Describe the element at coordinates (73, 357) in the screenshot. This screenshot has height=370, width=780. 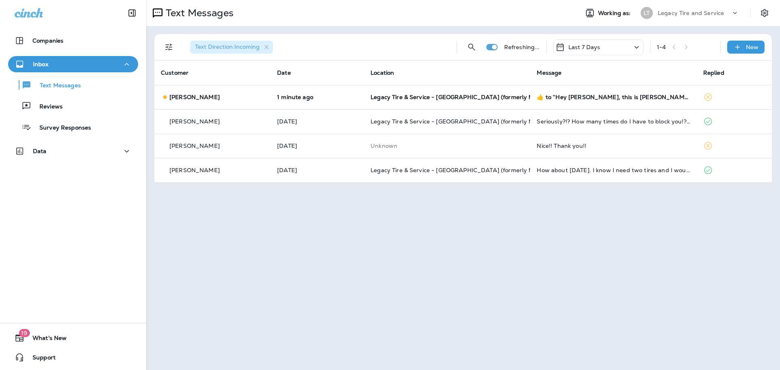
I see `button: Support` at that location.